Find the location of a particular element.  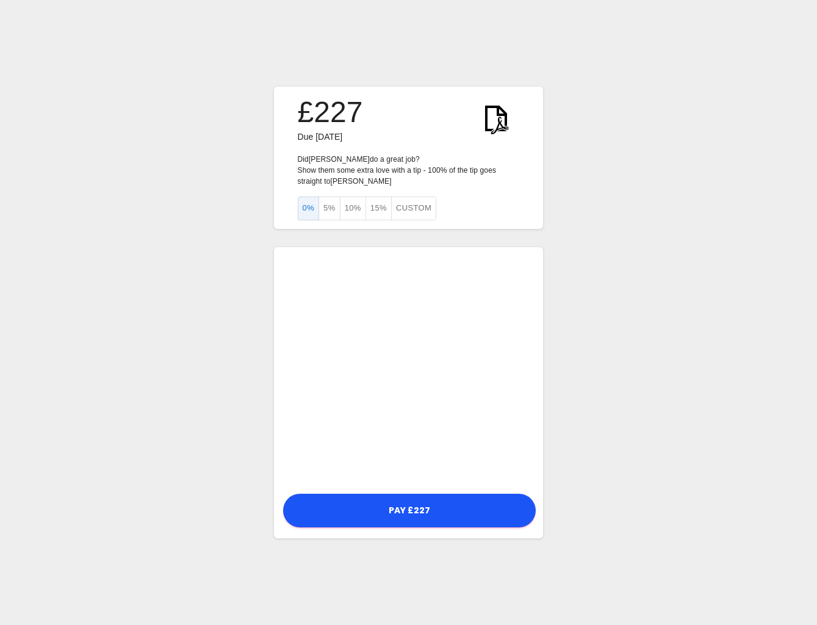

button: 10% is located at coordinates (353, 208).